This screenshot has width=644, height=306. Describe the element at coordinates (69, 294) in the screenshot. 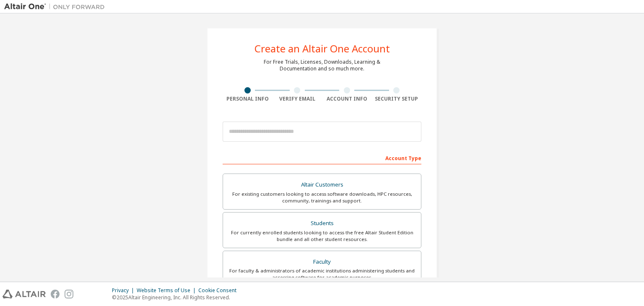

I see `img: instagram.svg` at that location.